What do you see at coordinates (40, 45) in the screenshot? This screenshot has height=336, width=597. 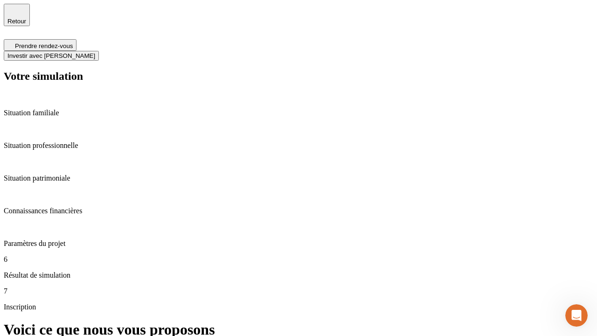 I see `button: Prendre rendez-vous` at bounding box center [40, 45].